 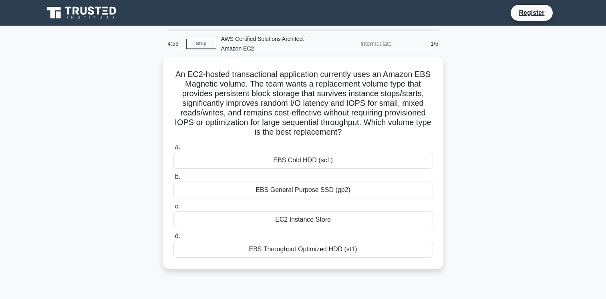 What do you see at coordinates (531, 12) in the screenshot?
I see `a: Register` at bounding box center [531, 12].